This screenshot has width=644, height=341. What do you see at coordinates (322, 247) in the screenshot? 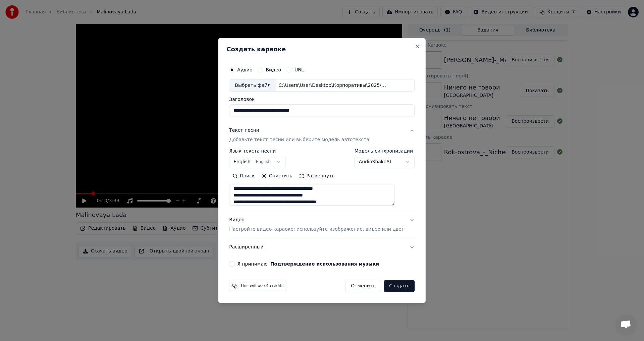
I see `button: Расширенный` at bounding box center [322, 247].